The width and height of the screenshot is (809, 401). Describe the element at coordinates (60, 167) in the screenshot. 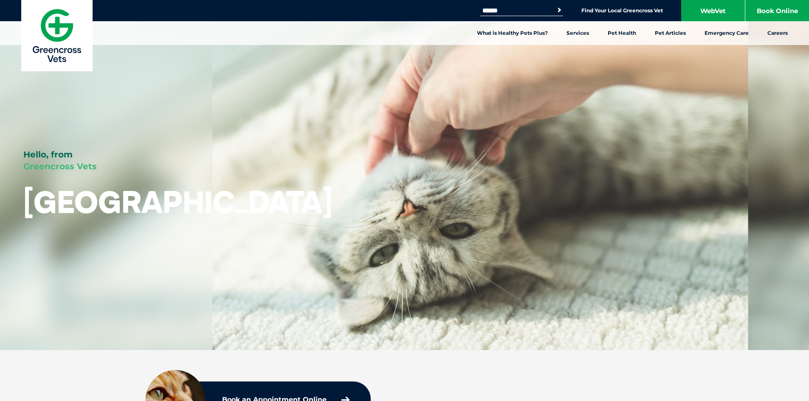

I see `span: Greencross Vets` at that location.